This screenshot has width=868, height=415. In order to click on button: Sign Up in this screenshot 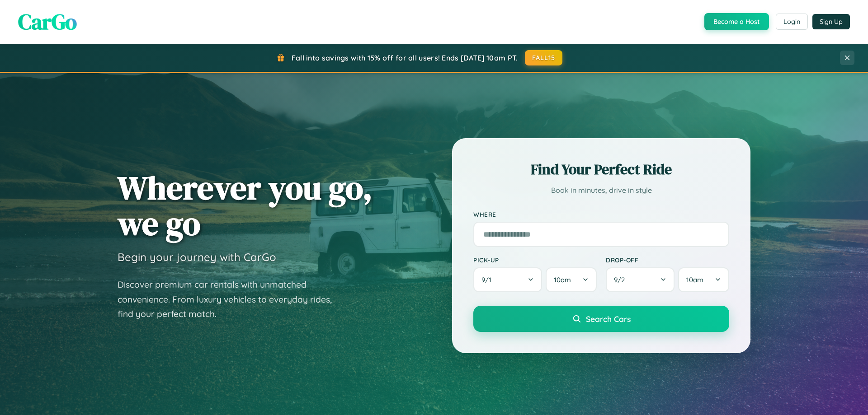, I will do `click(831, 22)`.